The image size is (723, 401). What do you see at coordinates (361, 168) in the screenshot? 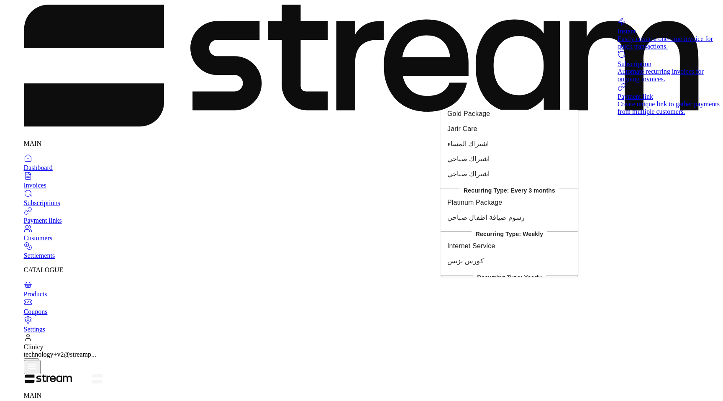
I see `div: Dashboard` at bounding box center [361, 168].